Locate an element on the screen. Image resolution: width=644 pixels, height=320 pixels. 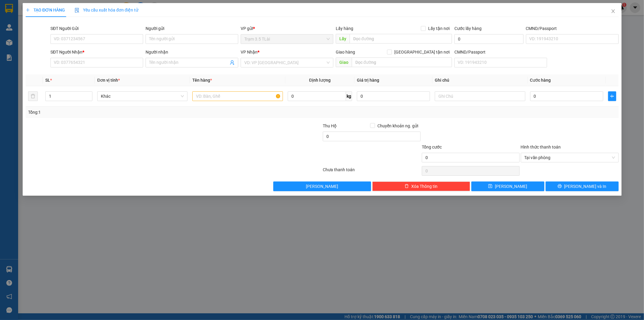
span: Giá trị hàng is located at coordinates (368, 80).